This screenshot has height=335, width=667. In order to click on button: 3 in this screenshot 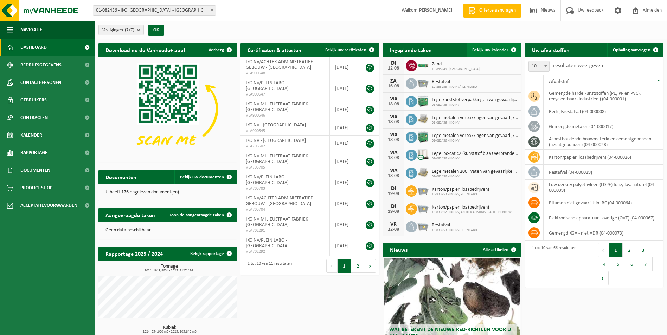, I will do `click(643, 250)`.